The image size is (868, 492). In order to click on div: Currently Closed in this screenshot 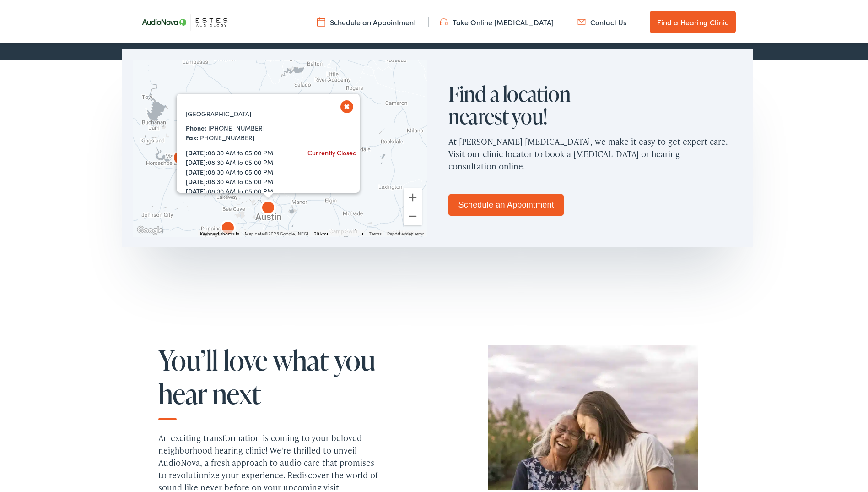, I will do `click(333, 151)`.